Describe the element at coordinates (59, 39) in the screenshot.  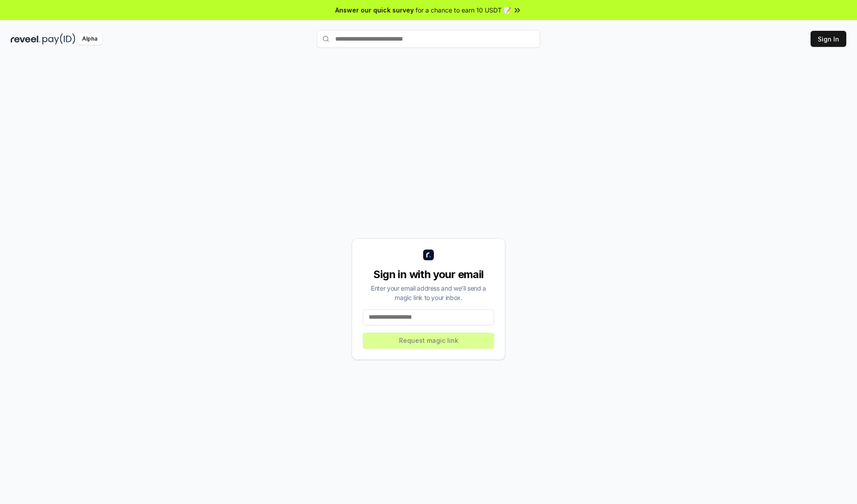
I see `img: pay_id` at that location.